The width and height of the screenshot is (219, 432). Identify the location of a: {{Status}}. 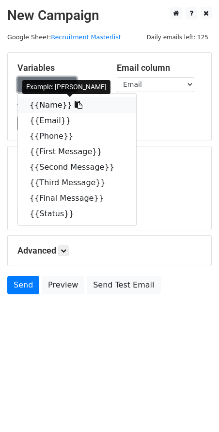
(77, 214).